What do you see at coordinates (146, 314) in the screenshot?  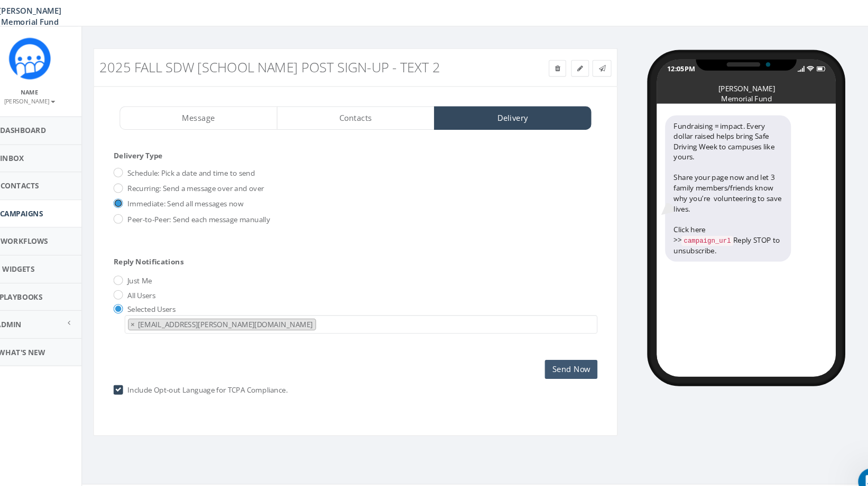 I see `button: Remove item` at bounding box center [146, 314].